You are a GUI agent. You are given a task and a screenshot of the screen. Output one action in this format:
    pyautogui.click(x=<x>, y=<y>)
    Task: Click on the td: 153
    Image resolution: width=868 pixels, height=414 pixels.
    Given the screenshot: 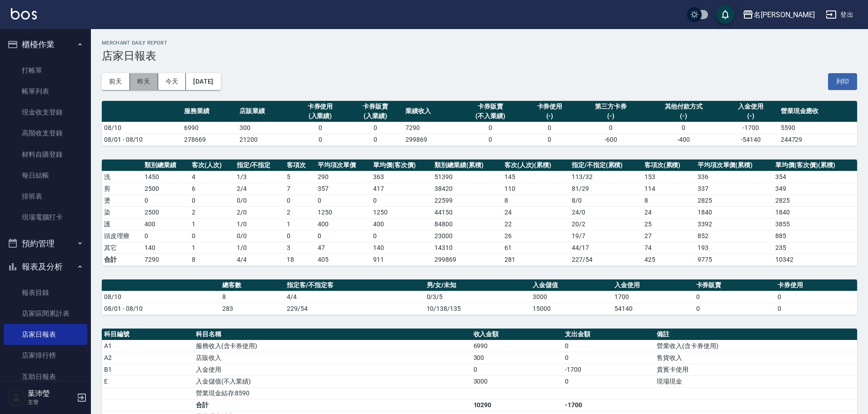 What is the action you would take?
    pyautogui.click(x=669, y=177)
    